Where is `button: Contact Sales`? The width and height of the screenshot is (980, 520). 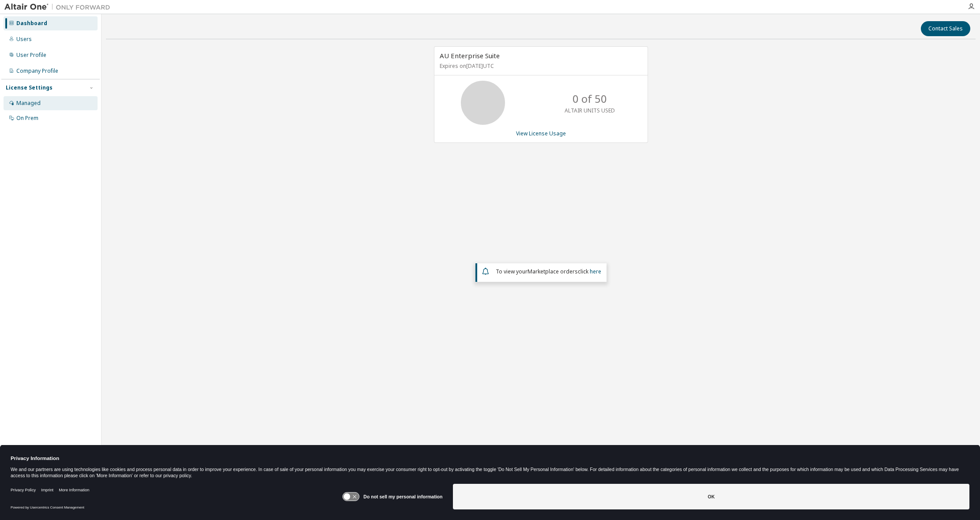
button: Contact Sales is located at coordinates (945, 29).